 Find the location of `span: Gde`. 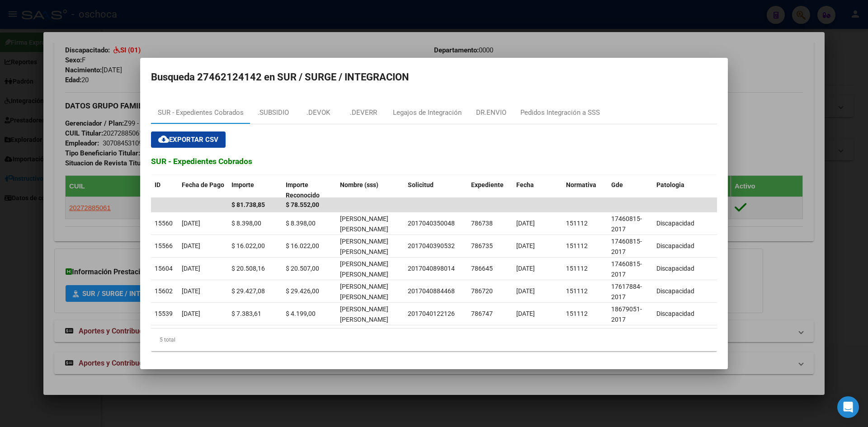

span: Gde is located at coordinates (617, 185).